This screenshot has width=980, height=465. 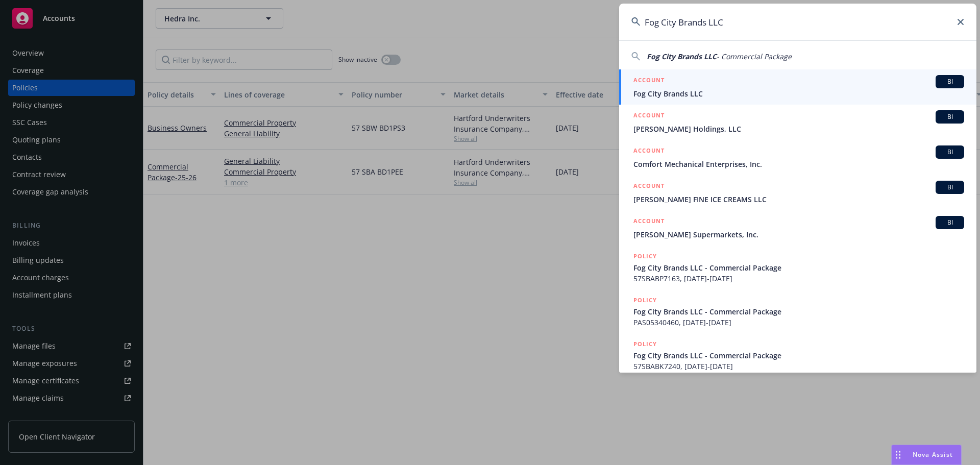 I want to click on span: Comfort Mechanical Enterprises, Inc., so click(x=799, y=164).